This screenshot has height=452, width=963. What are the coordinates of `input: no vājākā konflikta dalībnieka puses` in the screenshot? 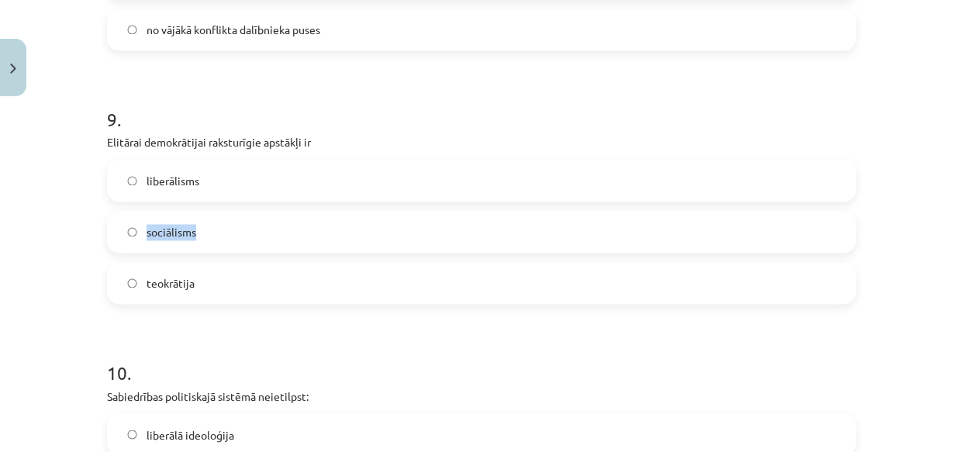 It's located at (132, 29).